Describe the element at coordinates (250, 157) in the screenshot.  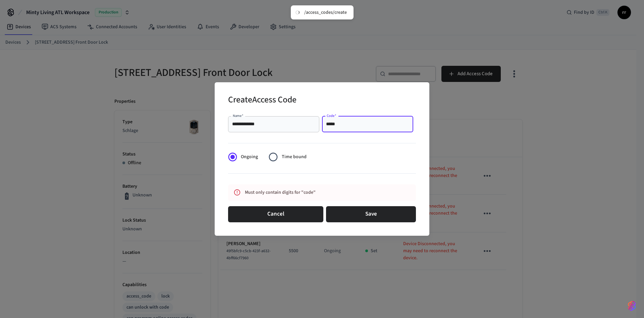
I see `span: Ongoing` at that location.